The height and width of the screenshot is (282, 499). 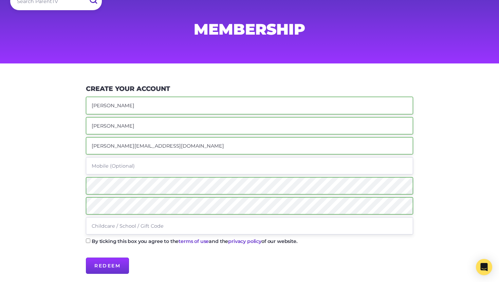 What do you see at coordinates (250, 146) in the screenshot?
I see `input: Email Address` at bounding box center [250, 146].